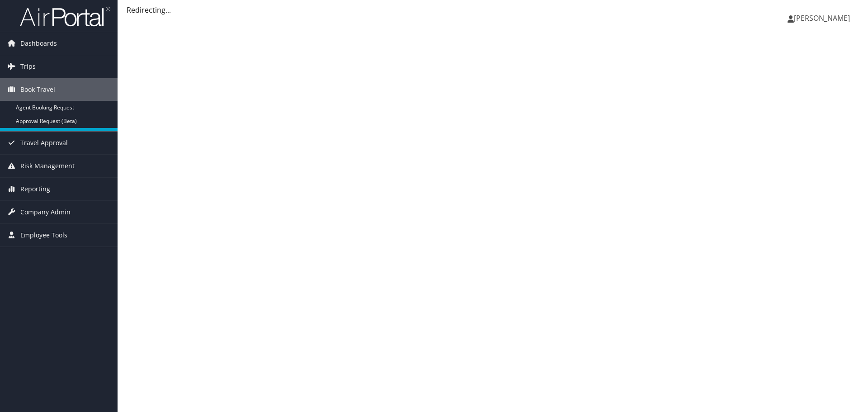 The height and width of the screenshot is (412, 868). Describe the element at coordinates (44, 235) in the screenshot. I see `span: Employee Tools` at that location.